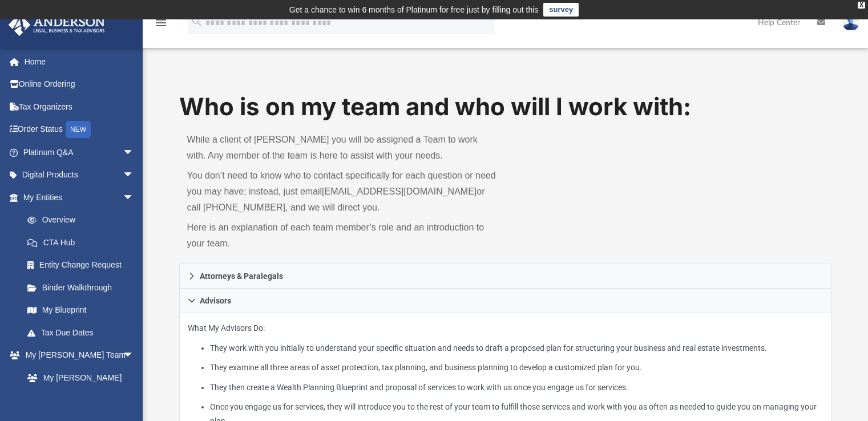 This screenshot has width=868, height=421. I want to click on img: Anderson Advisors Platinum Portal, so click(57, 24).